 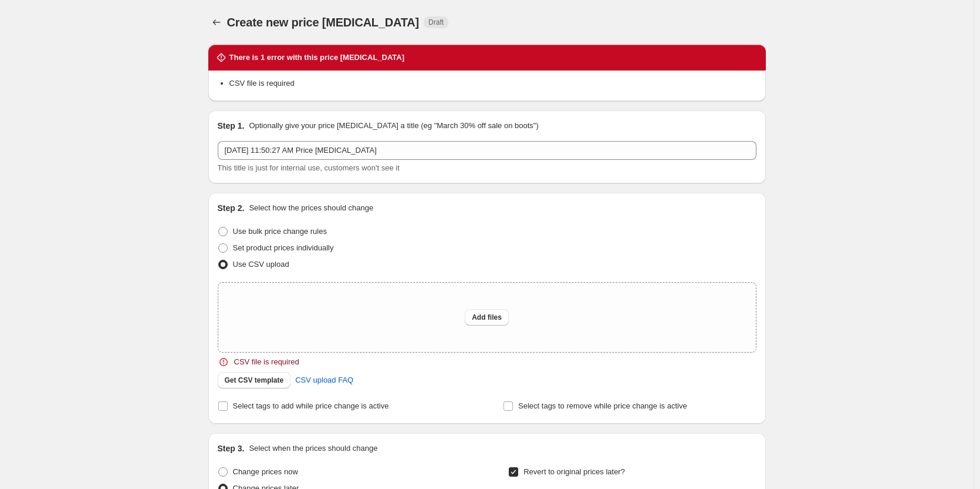 What do you see at coordinates (312, 448) in the screenshot?
I see `p: Select when the prices should change` at bounding box center [312, 448].